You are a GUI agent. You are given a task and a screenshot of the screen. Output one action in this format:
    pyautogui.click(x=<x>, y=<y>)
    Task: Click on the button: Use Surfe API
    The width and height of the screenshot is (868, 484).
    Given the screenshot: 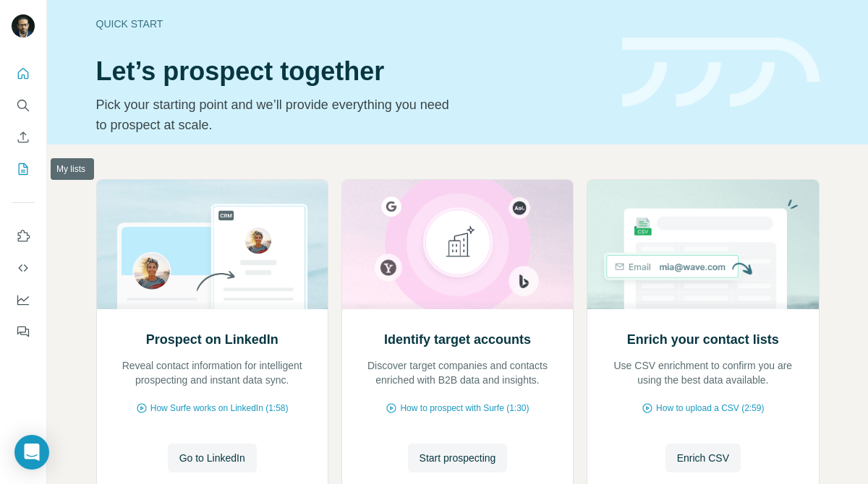 What is the action you would take?
    pyautogui.click(x=23, y=268)
    